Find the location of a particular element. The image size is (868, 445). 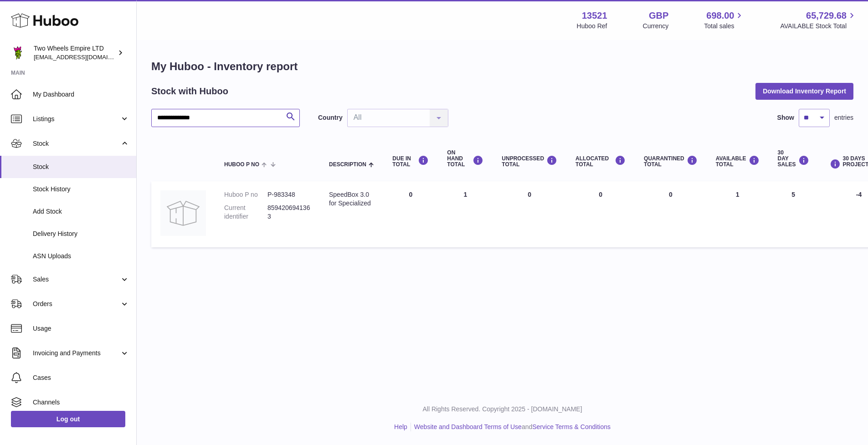

img: product image is located at coordinates (183, 213).